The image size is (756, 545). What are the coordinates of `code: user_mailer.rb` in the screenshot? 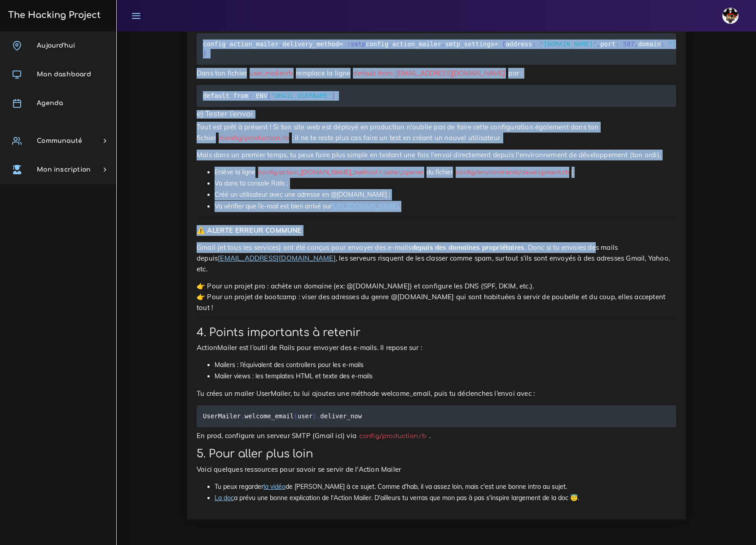 It's located at (271, 73).